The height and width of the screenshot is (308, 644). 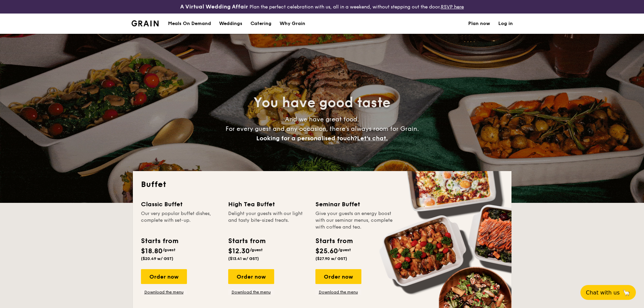 What do you see at coordinates (479, 24) in the screenshot?
I see `a: Plan now` at bounding box center [479, 24].